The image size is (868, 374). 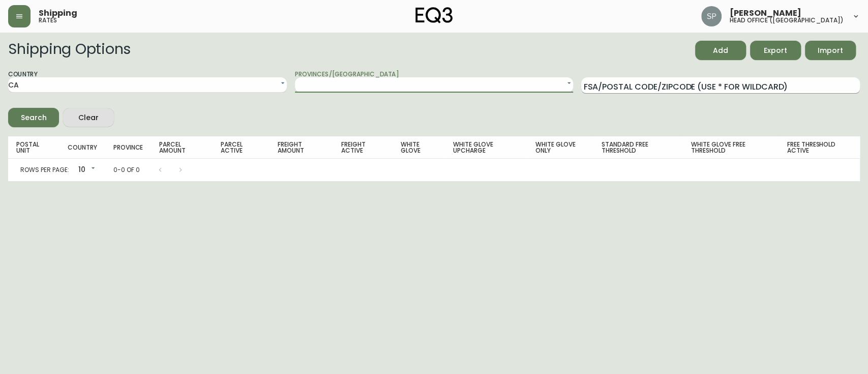 What do you see at coordinates (731, 148) in the screenshot?
I see `th: White Glove Free Threshold` at bounding box center [731, 148].